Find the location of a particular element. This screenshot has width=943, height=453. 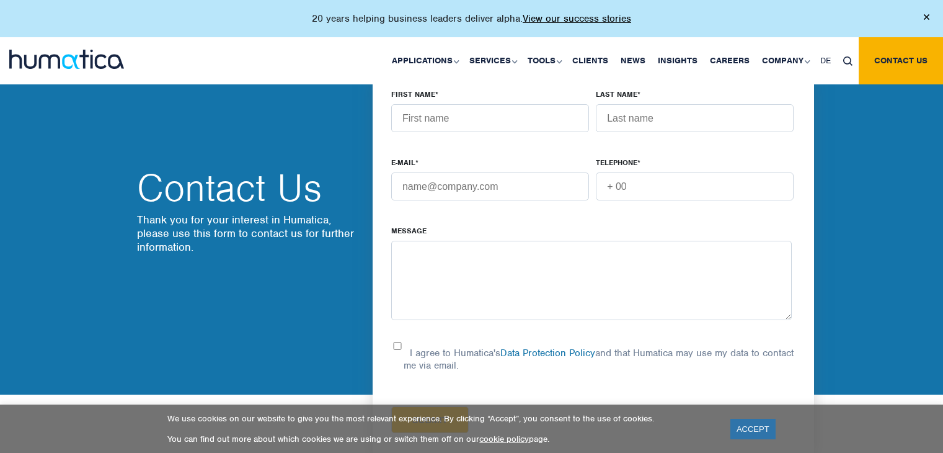

img: search_icon is located at coordinates (847, 61).